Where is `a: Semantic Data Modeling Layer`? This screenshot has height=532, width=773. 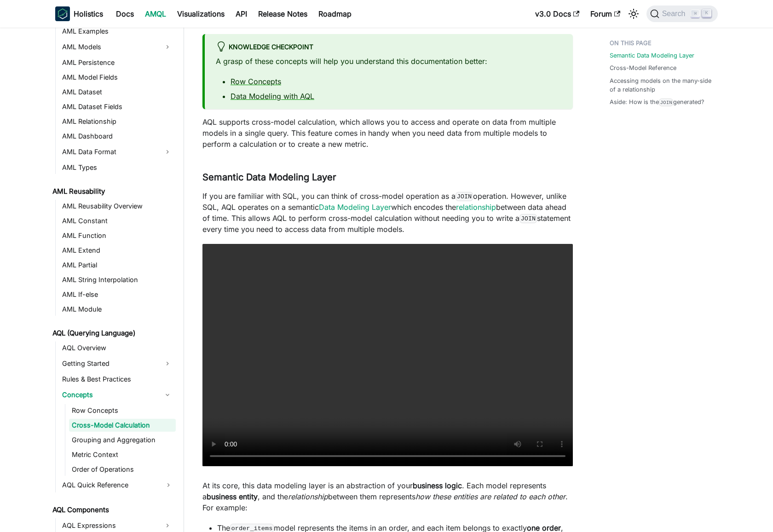 a: Semantic Data Modeling Layer is located at coordinates (652, 55).